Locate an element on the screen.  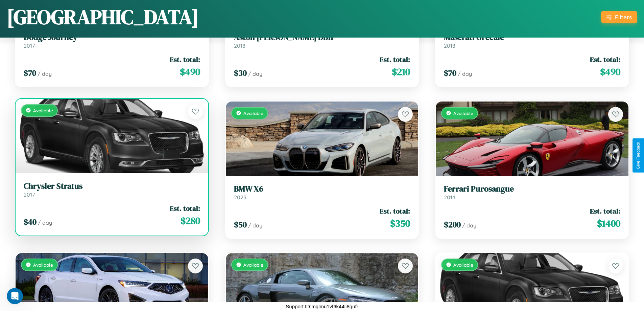
span: $ 1400 is located at coordinates (609, 223).